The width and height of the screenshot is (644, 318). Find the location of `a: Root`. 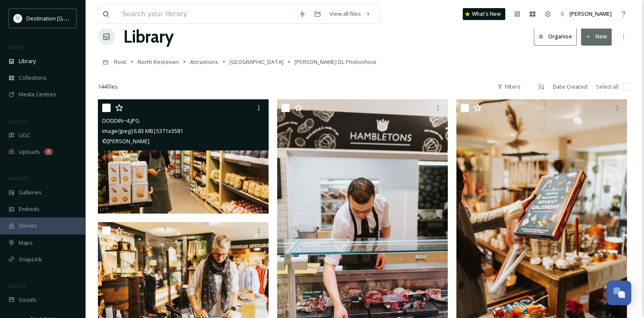

a: Root is located at coordinates (120, 62).